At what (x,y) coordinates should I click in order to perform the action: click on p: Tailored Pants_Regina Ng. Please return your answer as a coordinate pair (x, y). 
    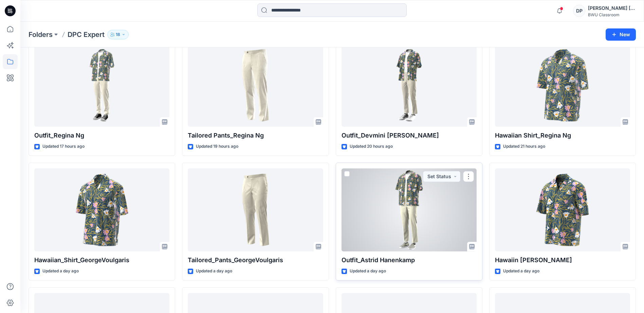
    Looking at the image, I should click on (255, 135).